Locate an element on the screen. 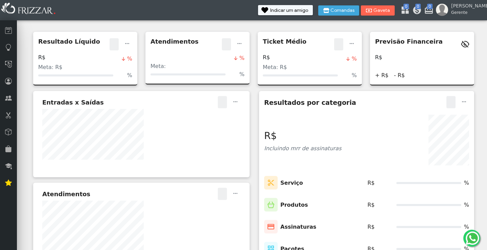 Image resolution: width=487 pixels, height=250 pixels. p: Previsão Financeira is located at coordinates (409, 41).